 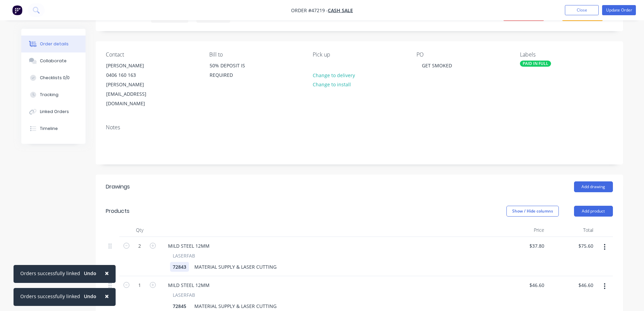 I want to click on button: Order details, so click(x=54, y=44).